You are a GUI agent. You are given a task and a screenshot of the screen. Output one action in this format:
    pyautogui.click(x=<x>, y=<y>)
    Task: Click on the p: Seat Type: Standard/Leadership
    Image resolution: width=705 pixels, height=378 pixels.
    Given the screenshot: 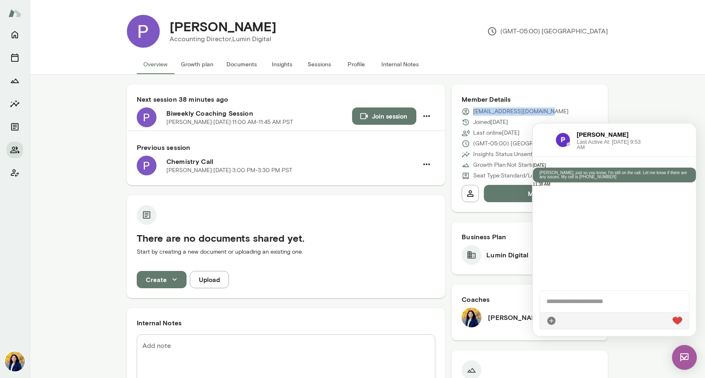 What is the action you would take?
    pyautogui.click(x=515, y=176)
    